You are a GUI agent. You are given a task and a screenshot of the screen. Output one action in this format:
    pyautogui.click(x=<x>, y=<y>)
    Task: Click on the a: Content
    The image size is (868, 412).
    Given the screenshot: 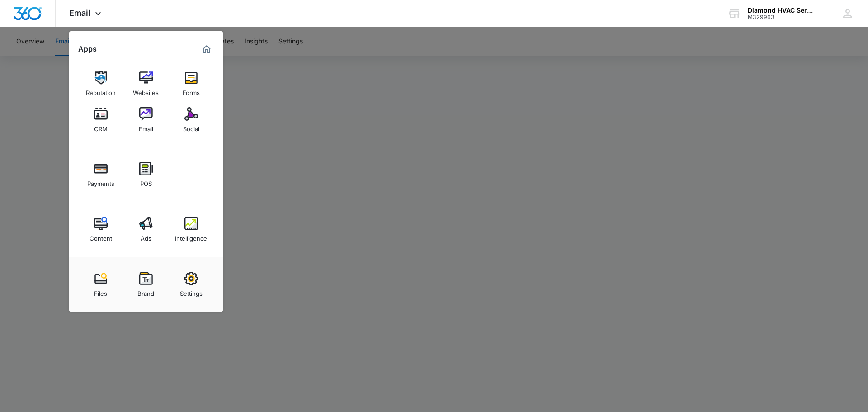 What is the action you would take?
    pyautogui.click(x=101, y=229)
    